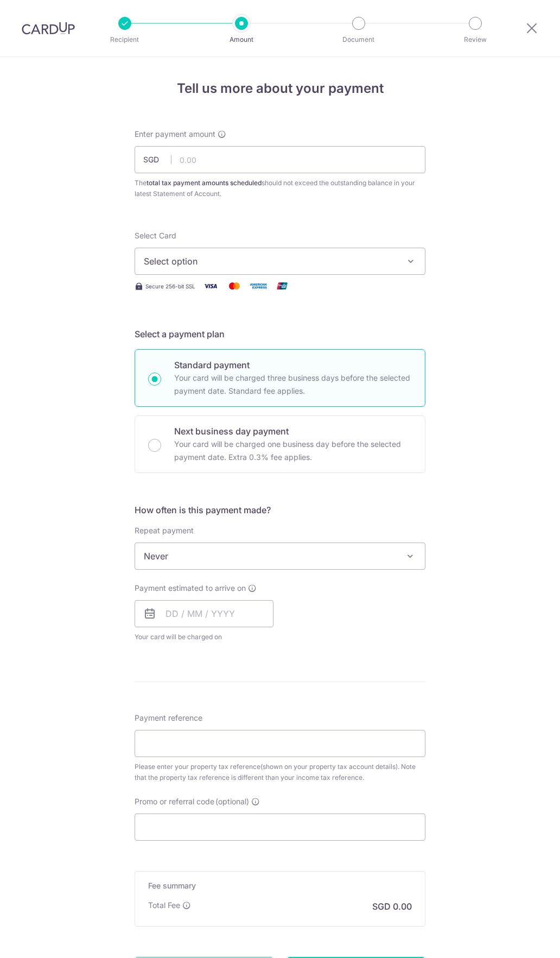  I want to click on span: Select option, so click(270, 261).